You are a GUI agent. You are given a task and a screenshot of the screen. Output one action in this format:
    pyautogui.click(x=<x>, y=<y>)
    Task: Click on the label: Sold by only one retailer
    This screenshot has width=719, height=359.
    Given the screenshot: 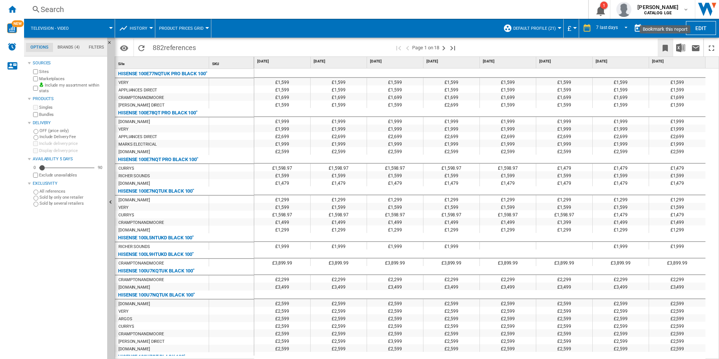 What is the action you would take?
    pyautogui.click(x=72, y=197)
    